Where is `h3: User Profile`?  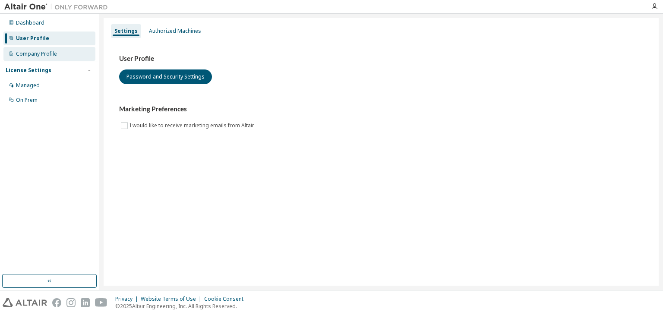 h3: User Profile is located at coordinates (381, 59).